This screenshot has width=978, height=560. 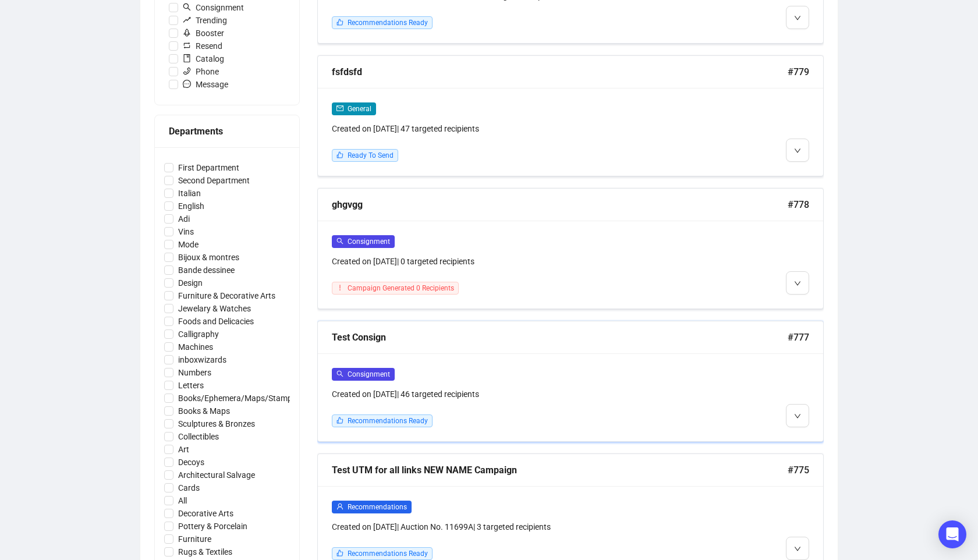 I want to click on span: Letters, so click(x=191, y=385).